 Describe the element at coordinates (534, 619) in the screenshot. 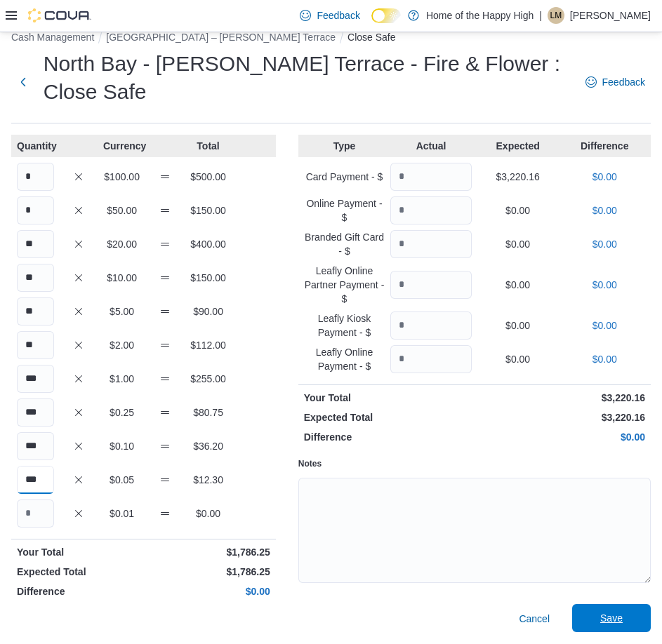

I see `button: Cancel` at that location.